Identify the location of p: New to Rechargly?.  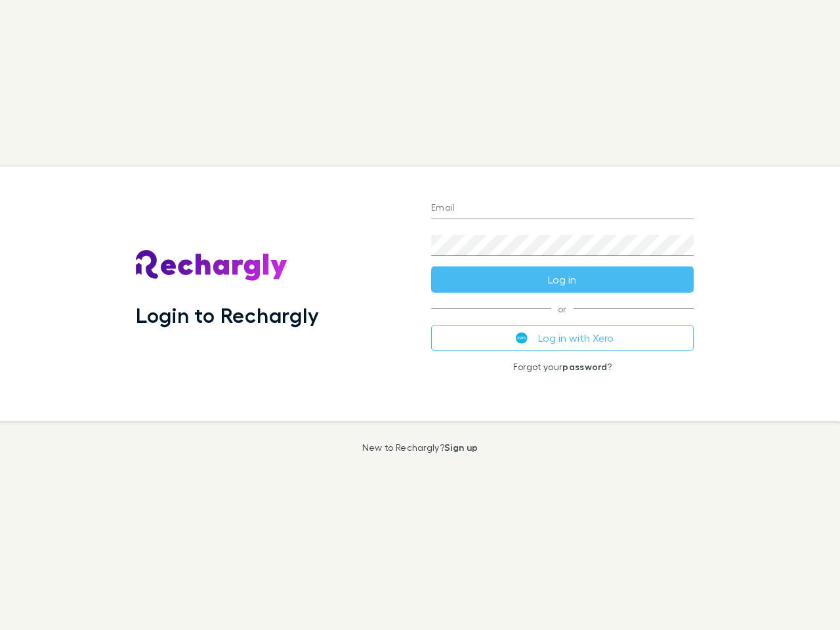
(420, 448).